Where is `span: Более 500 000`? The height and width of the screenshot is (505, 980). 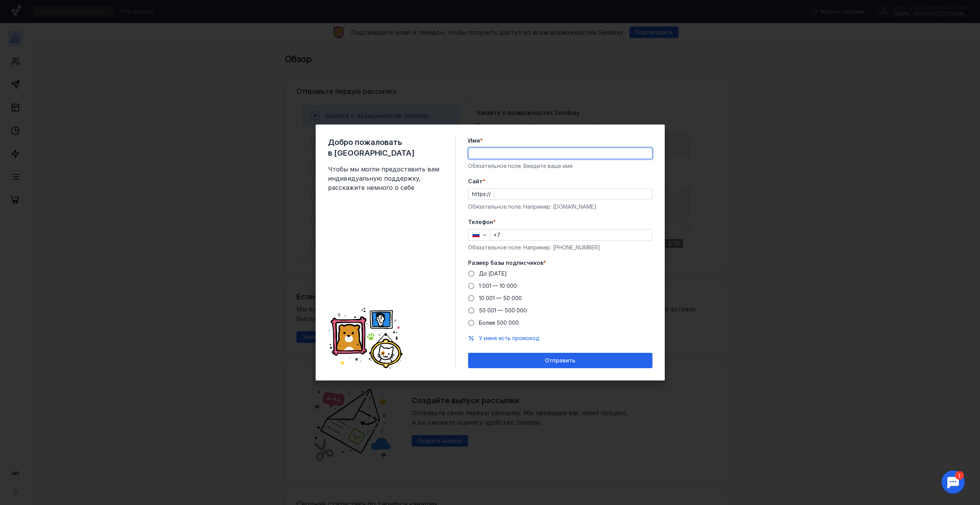
span: Более 500 000 is located at coordinates (499, 322).